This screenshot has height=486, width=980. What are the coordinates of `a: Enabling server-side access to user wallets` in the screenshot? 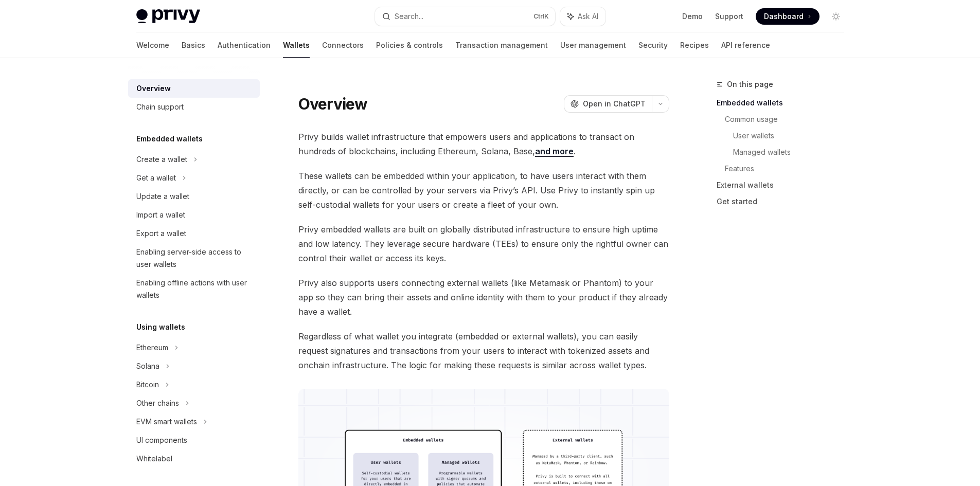 It's located at (194, 258).